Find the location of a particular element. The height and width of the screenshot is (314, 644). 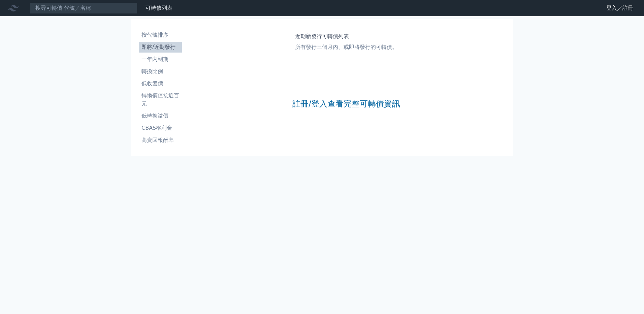

li: 即將/近期發行 is located at coordinates (160, 47).